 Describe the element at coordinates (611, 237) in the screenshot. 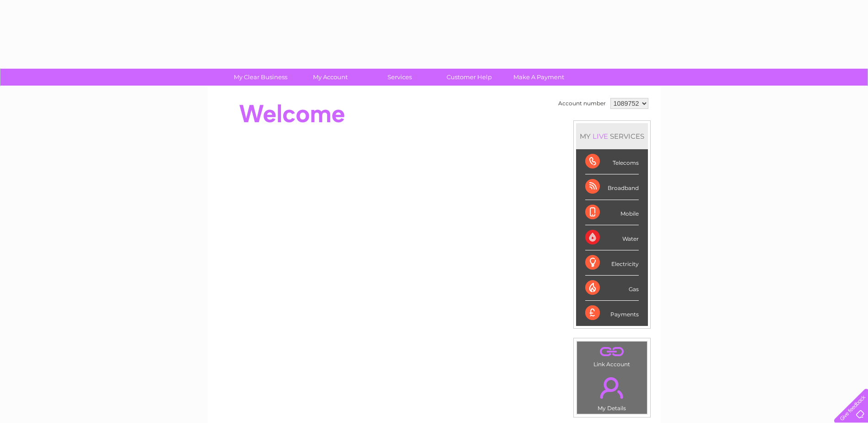

I see `div: Water` at that location.